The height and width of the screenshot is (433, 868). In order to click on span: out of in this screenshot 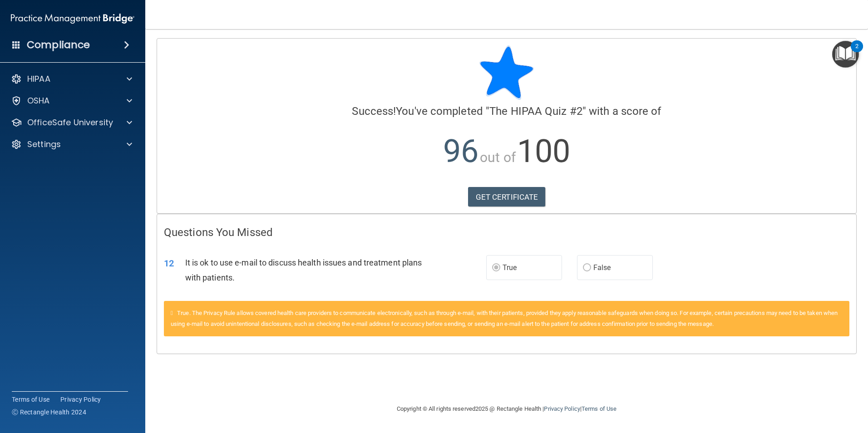, I will do `click(497, 157)`.